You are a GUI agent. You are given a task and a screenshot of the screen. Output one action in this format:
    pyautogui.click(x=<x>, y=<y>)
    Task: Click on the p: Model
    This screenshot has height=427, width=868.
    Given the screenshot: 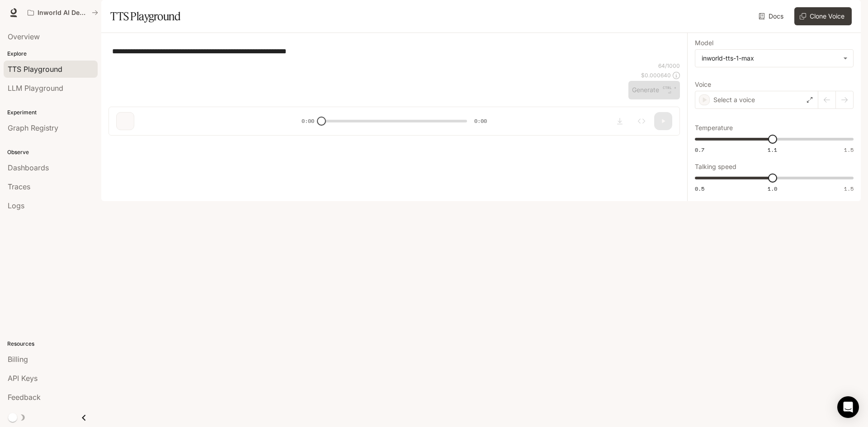 What is the action you would take?
    pyautogui.click(x=704, y=43)
    